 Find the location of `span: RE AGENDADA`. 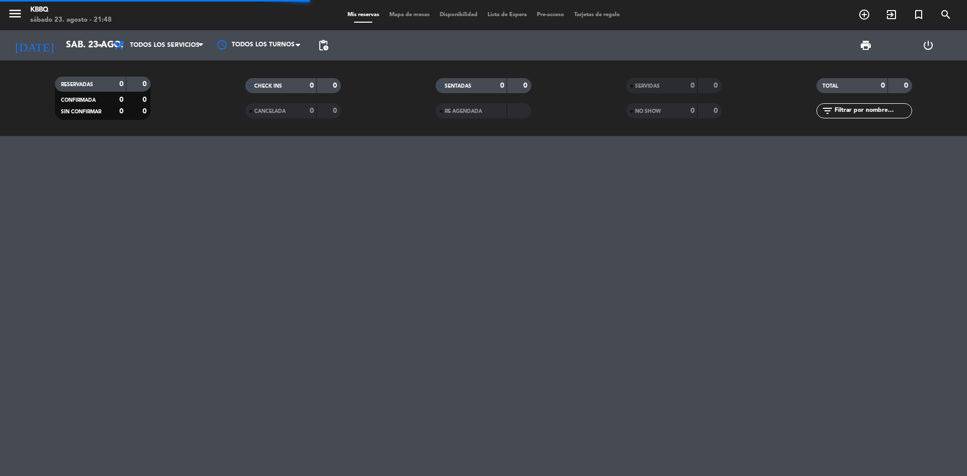

span: RE AGENDADA is located at coordinates (463, 111).